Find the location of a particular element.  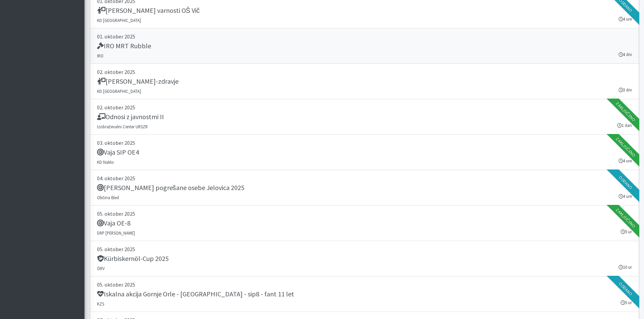

h5: Odnosi z javnostmi II is located at coordinates (130, 117).